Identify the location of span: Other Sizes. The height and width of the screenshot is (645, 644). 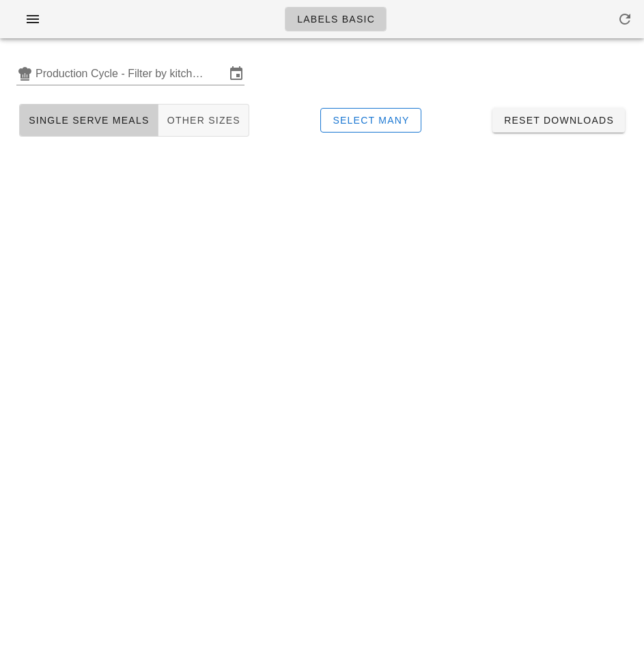
(204, 120).